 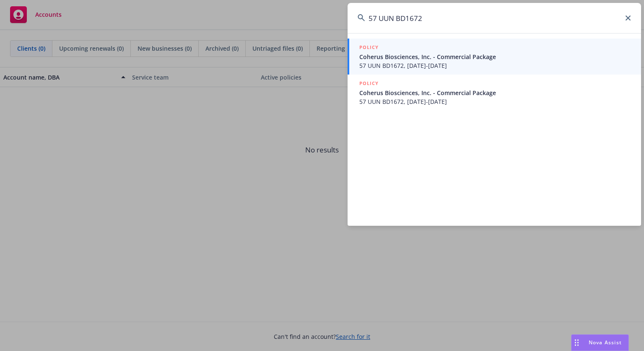 What do you see at coordinates (600, 342) in the screenshot?
I see `button: Nova Assist` at bounding box center [600, 342].